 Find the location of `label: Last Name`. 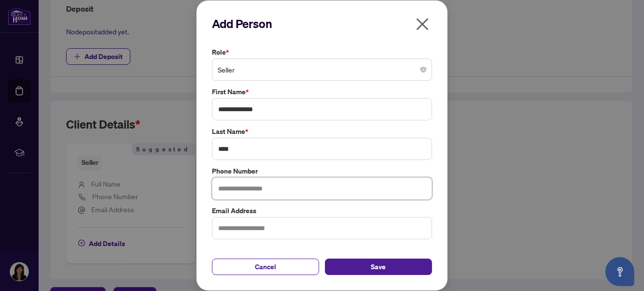

label: Last Name is located at coordinates (322, 131).